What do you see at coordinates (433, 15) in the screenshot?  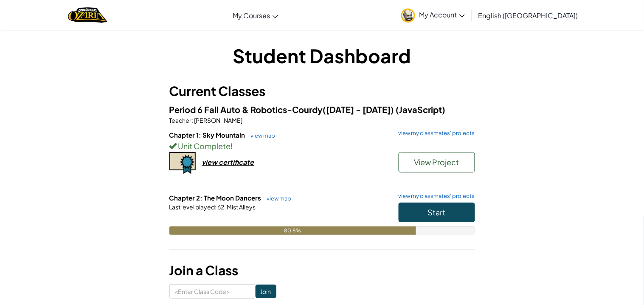 I see `a: My Account` at bounding box center [433, 15].